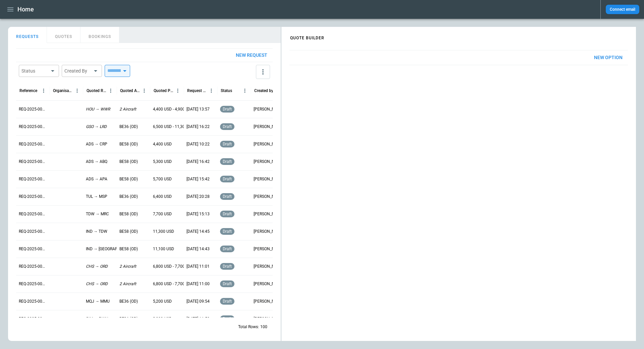 The image size is (644, 349). What do you see at coordinates (197, 91) in the screenshot?
I see `div: Request Created At (UTC-05:00)` at bounding box center [197, 91].